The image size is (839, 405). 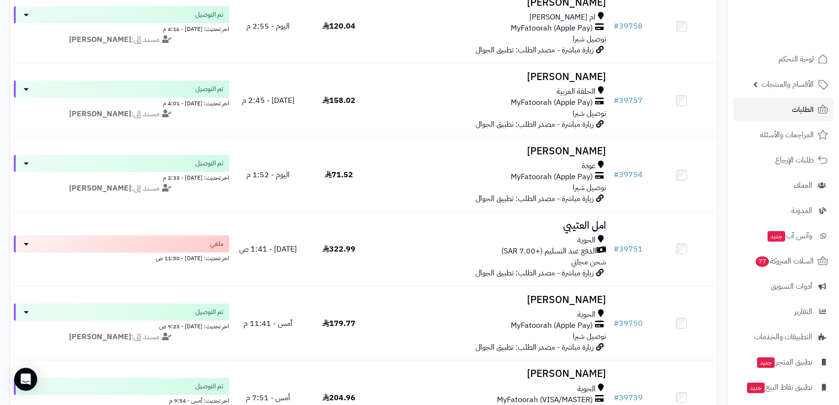 What do you see at coordinates (783, 59) in the screenshot?
I see `a: لوحة التحكم` at bounding box center [783, 59].